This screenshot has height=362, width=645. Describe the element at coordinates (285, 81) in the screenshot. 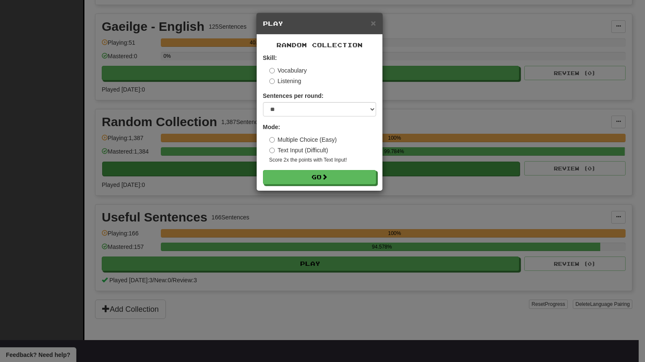

I see `label: Listening` at that location.